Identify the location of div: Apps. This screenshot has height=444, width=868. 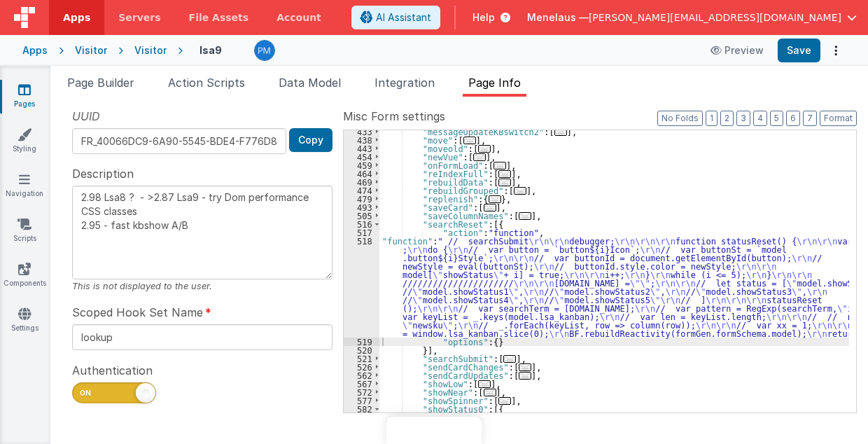
(35, 50).